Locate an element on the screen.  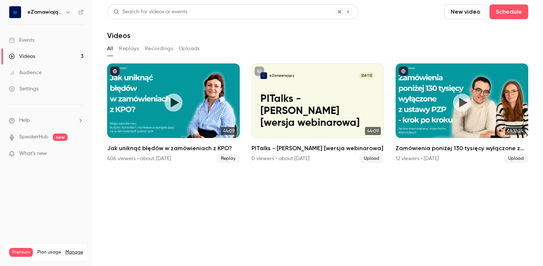
span: Plan usage is located at coordinates (49, 252).